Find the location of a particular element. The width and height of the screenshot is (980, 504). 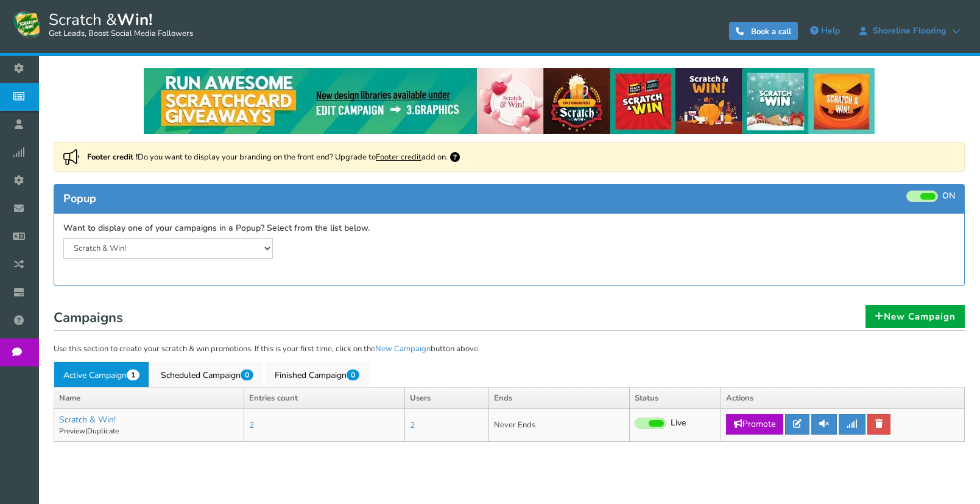

span: ON is located at coordinates (948, 196).